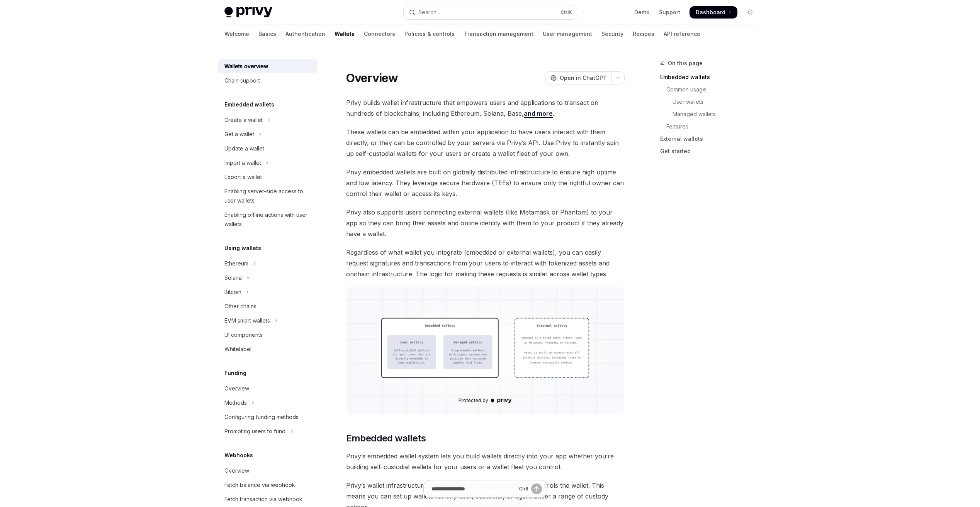 The image size is (980, 507). What do you see at coordinates (710, 12) in the screenshot?
I see `span: Dashboard` at bounding box center [710, 12].